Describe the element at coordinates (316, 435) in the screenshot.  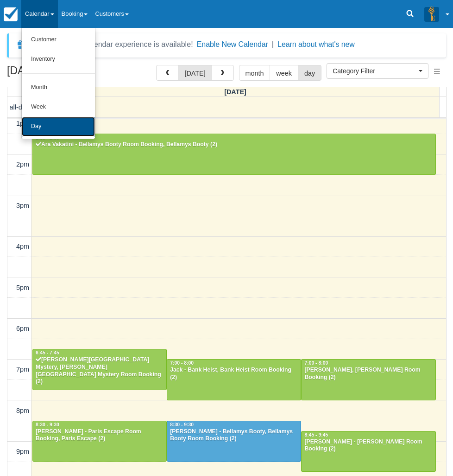
I see `span: 8:45 - 9:45` at that location.